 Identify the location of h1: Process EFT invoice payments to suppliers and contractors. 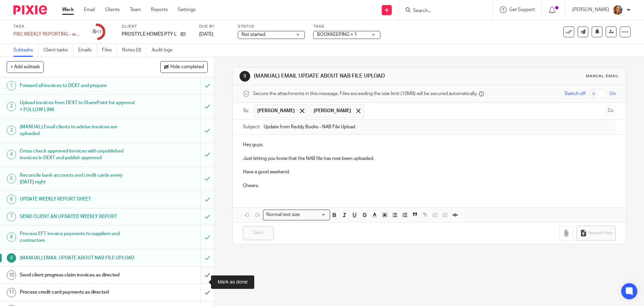
(78, 237).